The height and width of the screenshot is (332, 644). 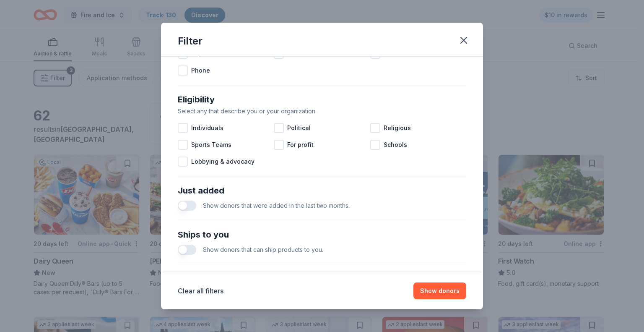 I want to click on div: Filter, so click(x=190, y=41).